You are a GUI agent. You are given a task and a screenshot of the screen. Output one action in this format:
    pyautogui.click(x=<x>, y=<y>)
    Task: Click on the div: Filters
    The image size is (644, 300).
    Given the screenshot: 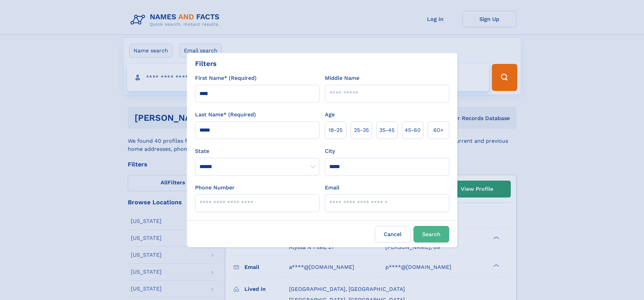 What is the action you would take?
    pyautogui.click(x=206, y=63)
    